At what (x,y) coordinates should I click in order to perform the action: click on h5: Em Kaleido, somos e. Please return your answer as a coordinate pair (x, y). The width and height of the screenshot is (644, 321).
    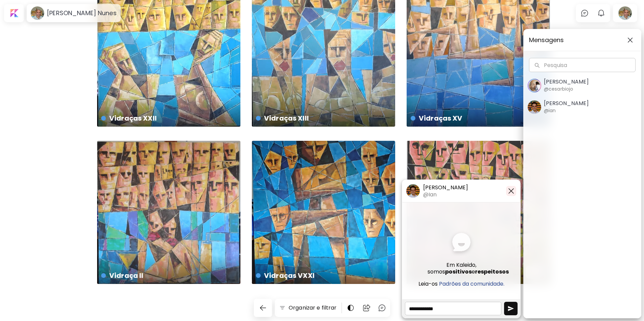
    Looking at the image, I should click on (461, 269).